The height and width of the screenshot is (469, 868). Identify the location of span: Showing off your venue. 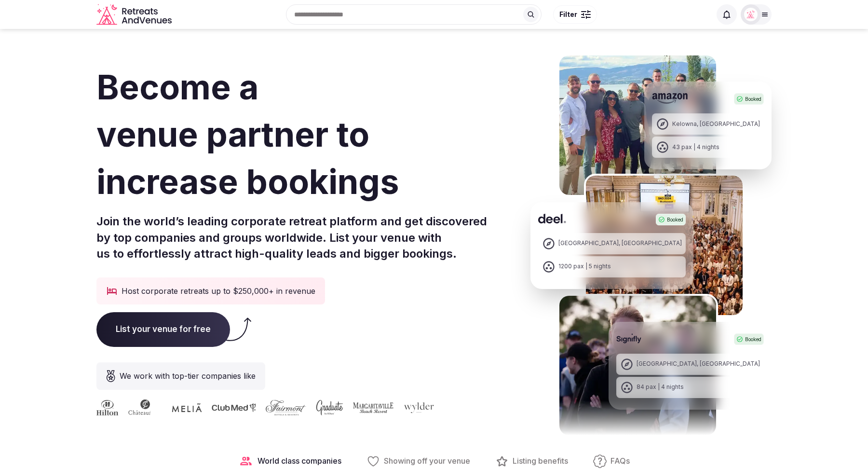
(427, 461).